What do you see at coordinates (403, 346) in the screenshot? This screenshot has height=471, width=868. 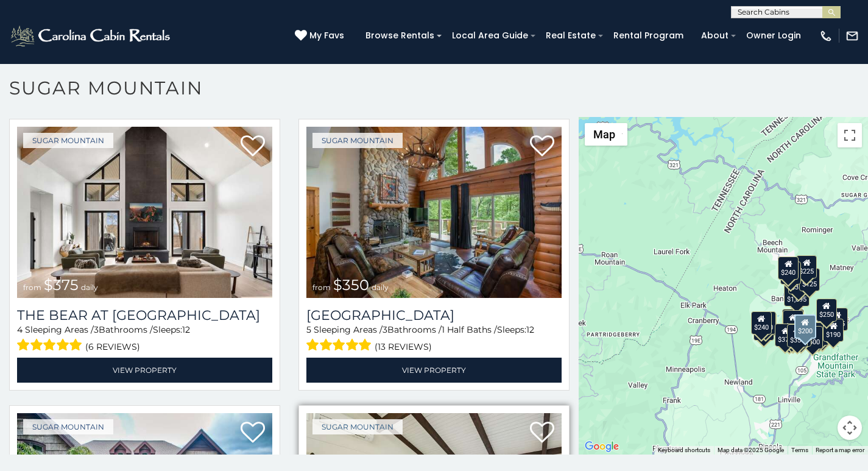 I see `span: (13 reviews)` at bounding box center [403, 346].